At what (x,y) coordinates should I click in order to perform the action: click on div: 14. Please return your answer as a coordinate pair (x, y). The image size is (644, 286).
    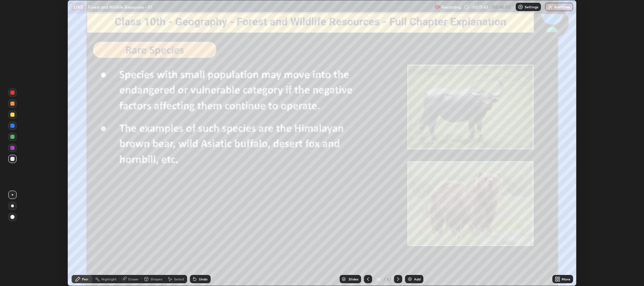
    Looking at the image, I should click on (379, 279).